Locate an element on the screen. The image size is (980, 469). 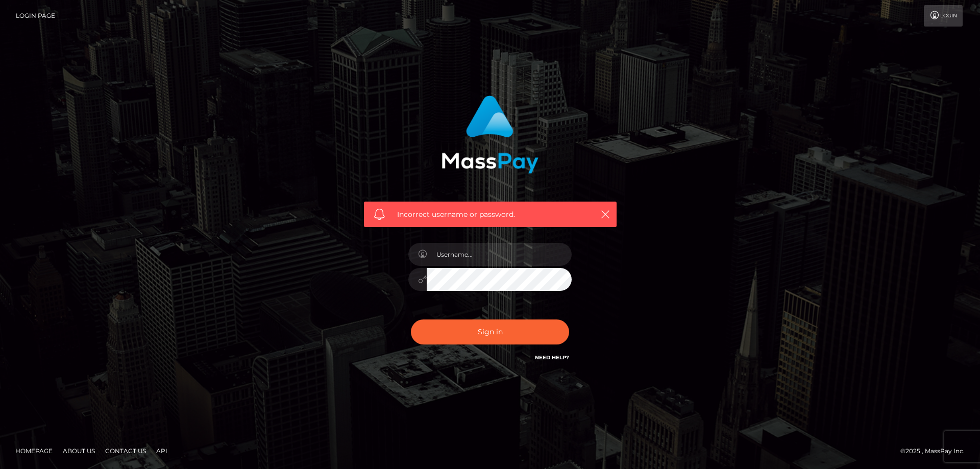
button: Sign in is located at coordinates (490, 332).